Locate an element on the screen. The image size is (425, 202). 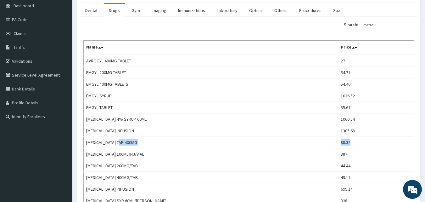
td: 54.40 is located at coordinates (376, 84).